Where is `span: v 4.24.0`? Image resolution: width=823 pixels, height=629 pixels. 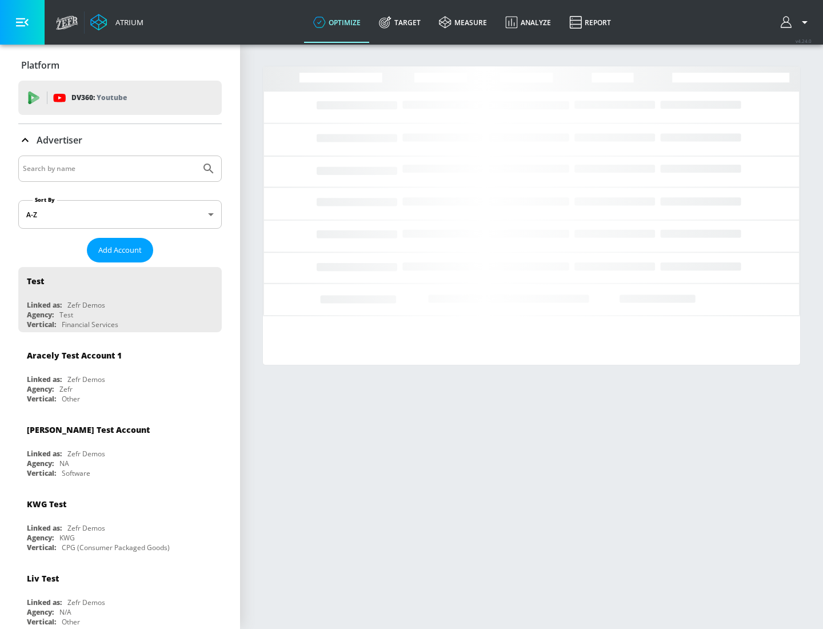
span: v 4.24.0 is located at coordinates (803, 41).